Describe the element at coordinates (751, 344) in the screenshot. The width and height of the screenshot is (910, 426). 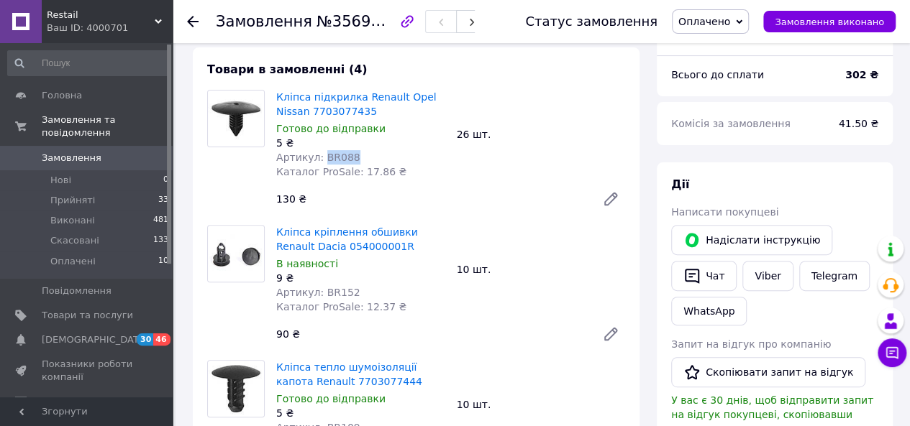
I see `span: Запит на відгук про компанію` at that location.